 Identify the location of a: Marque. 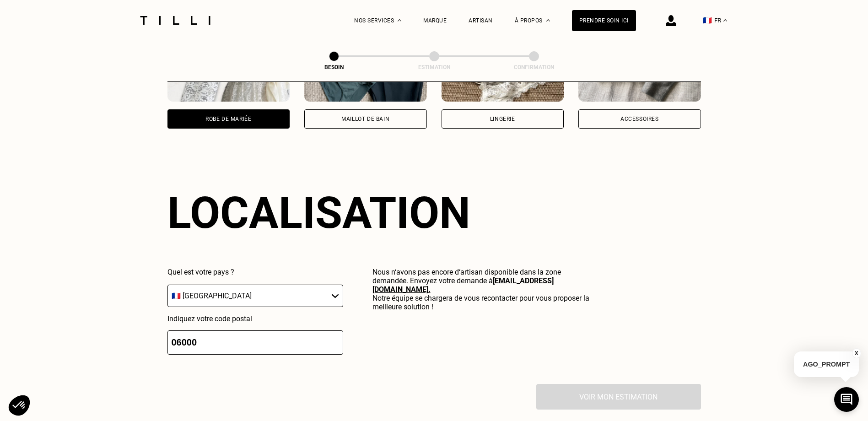
(434, 21).